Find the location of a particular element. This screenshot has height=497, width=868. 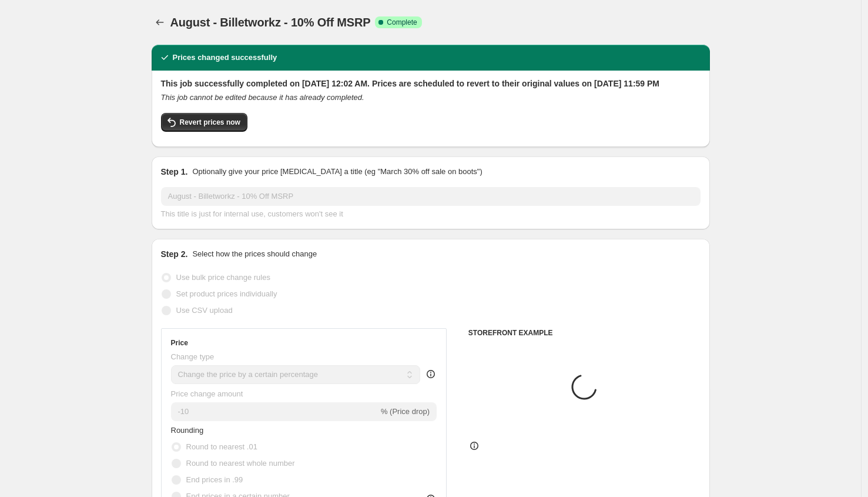

span: This title is just for internal use, customers won't see it is located at coordinates (253, 213).